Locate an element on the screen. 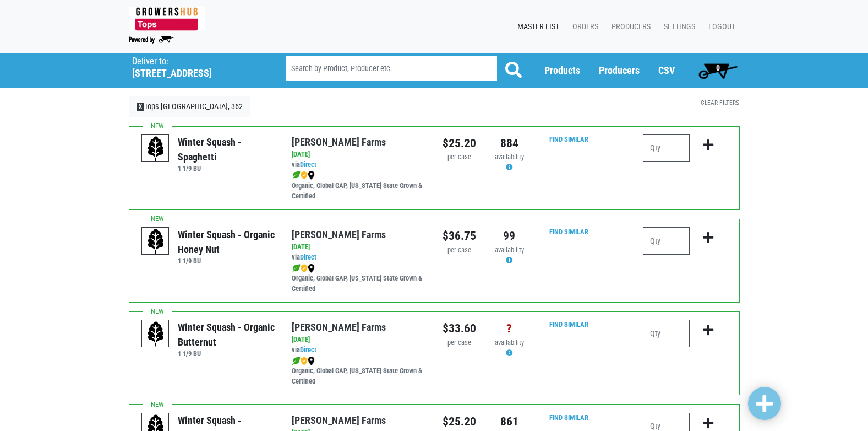  span: Products is located at coordinates (562, 70).